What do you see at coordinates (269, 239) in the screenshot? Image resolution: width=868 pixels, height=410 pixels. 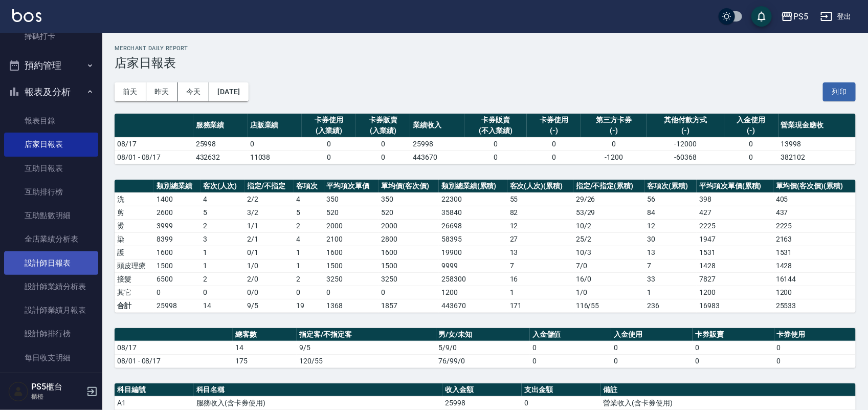 I see `td: 2 / 1` at bounding box center [269, 239].